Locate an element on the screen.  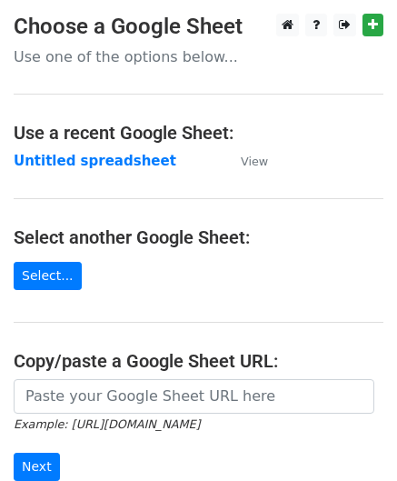
h4: Copy/paste a Google Sheet URL: is located at coordinates (198, 361).